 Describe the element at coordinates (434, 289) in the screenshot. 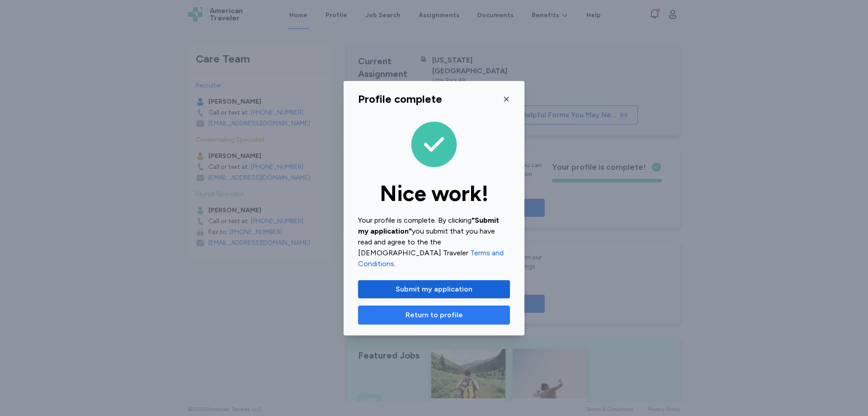

I see `span: Submit my application` at that location.